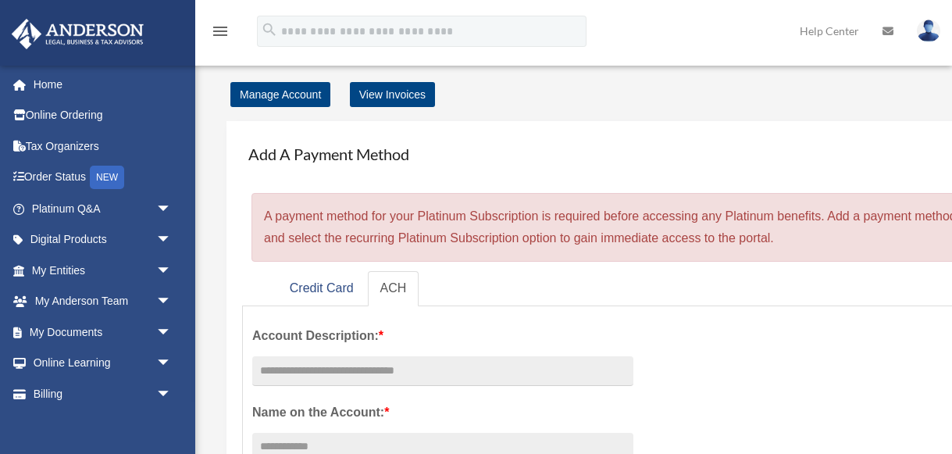 The width and height of the screenshot is (952, 454). Describe the element at coordinates (107, 177) in the screenshot. I see `div: NEW` at that location.